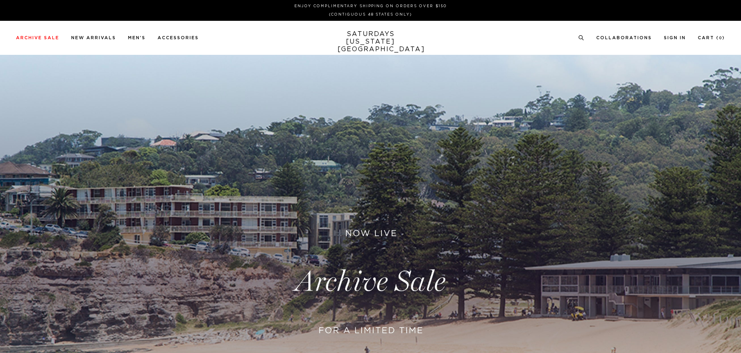 The height and width of the screenshot is (353, 741). Describe the element at coordinates (94, 38) in the screenshot. I see `a: New Arrivals` at that location.